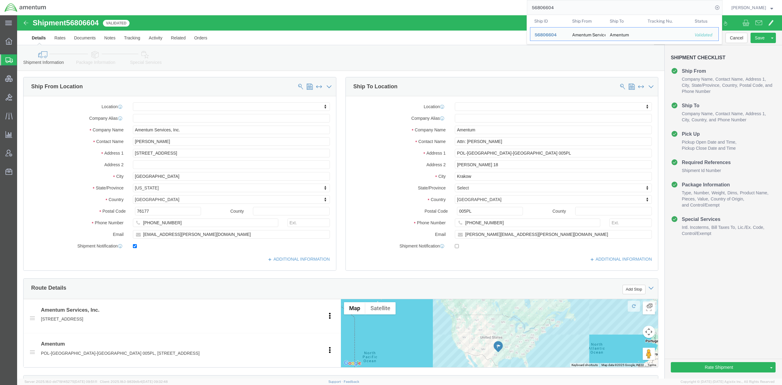 The width and height of the screenshot is (782, 385). Describe the element at coordinates (626, 29) in the screenshot. I see `table: Search Results` at that location.